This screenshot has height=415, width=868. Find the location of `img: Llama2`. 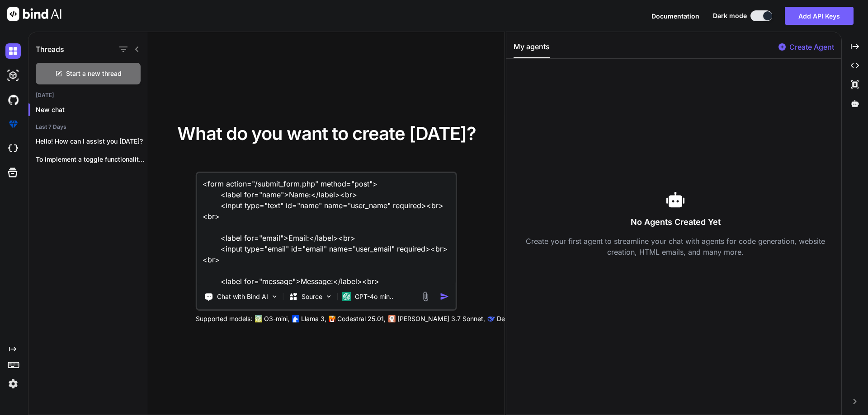

img: Llama2 is located at coordinates (296, 319).